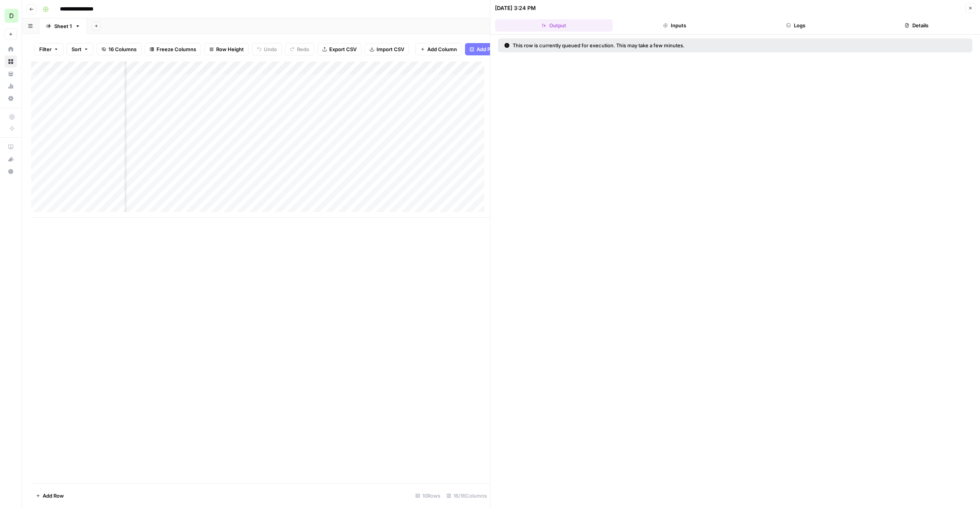 Image resolution: width=980 pixels, height=508 pixels. Describe the element at coordinates (50, 496) in the screenshot. I see `button: Add Row` at that location.